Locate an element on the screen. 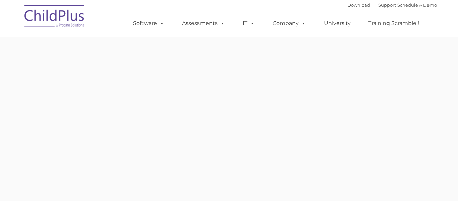  a: Assessments is located at coordinates (203, 23).